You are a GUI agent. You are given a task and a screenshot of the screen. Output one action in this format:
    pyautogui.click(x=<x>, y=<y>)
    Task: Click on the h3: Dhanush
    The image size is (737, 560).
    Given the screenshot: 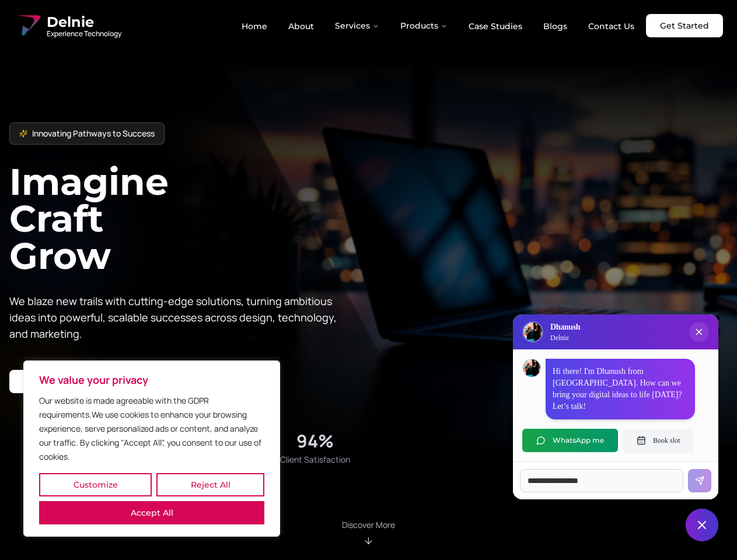 What is the action you would take?
    pyautogui.click(x=565, y=327)
    